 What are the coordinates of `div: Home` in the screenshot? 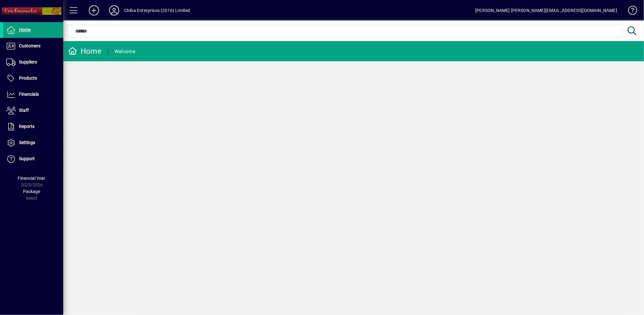 It's located at (85, 51).